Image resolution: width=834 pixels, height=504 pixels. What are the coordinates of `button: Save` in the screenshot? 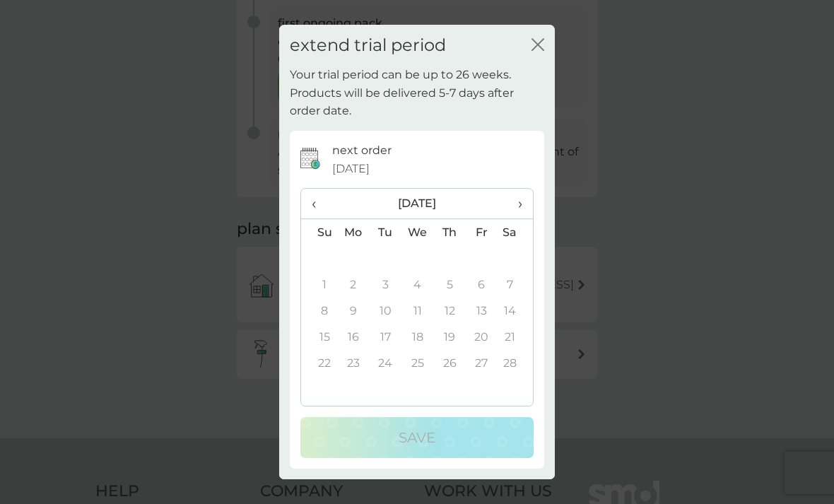 It's located at (417, 437).